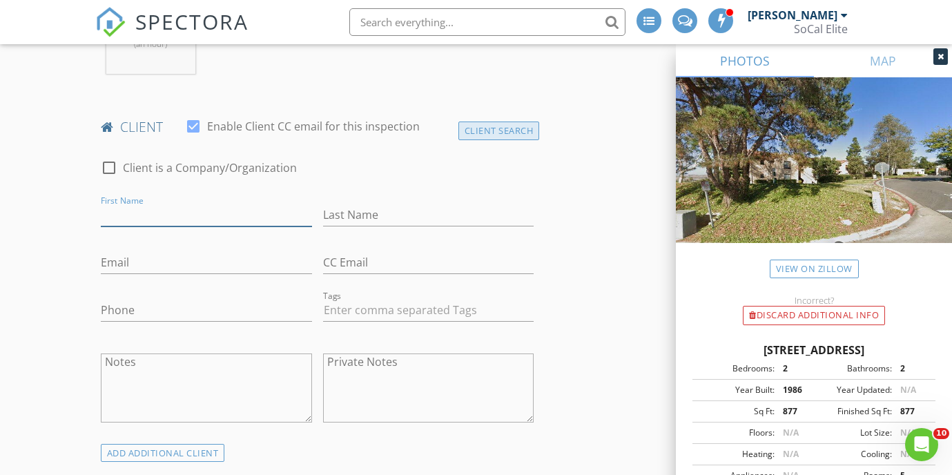 The height and width of the screenshot is (475, 952). Describe the element at coordinates (852, 369) in the screenshot. I see `div: Bathrooms:` at that location.